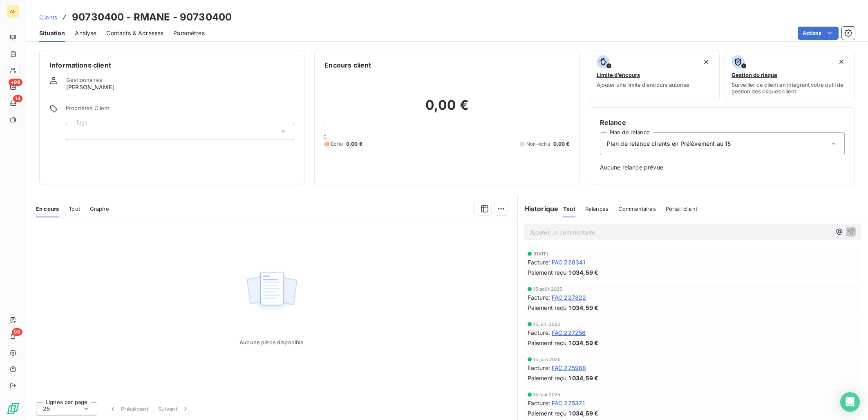  What do you see at coordinates (569, 367) in the screenshot?
I see `span: FAC 225968` at bounding box center [569, 367].